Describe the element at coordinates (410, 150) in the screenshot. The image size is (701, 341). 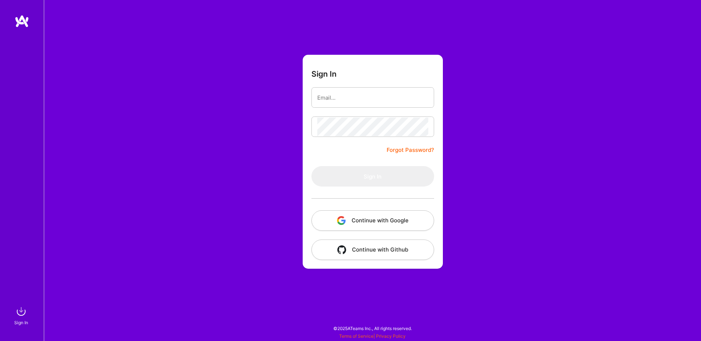
I see `a: Forgot Password?` at that location.